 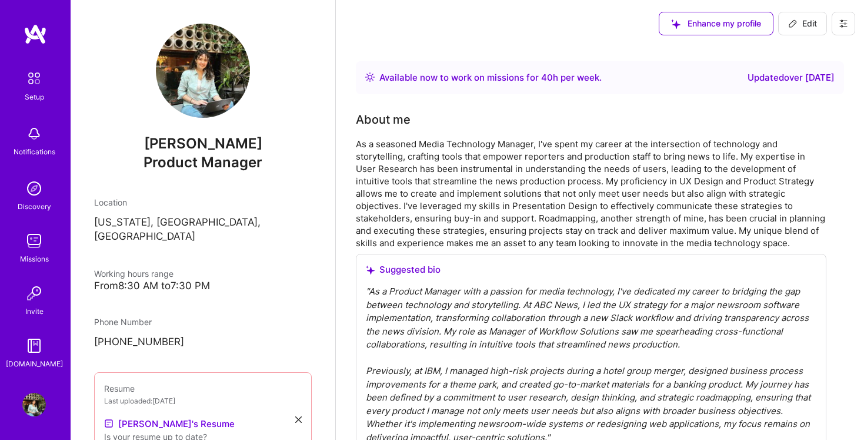 I want to click on img: teamwork, so click(x=34, y=241).